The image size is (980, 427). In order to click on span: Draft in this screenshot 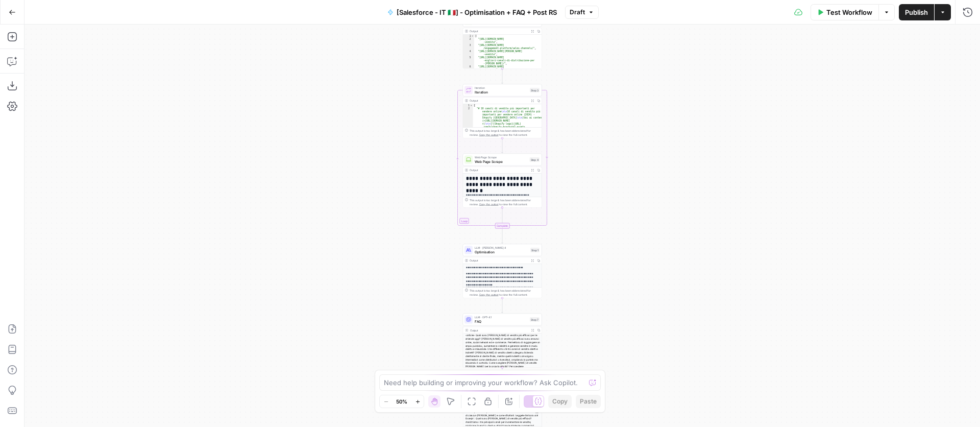, I will do `click(578, 12)`.